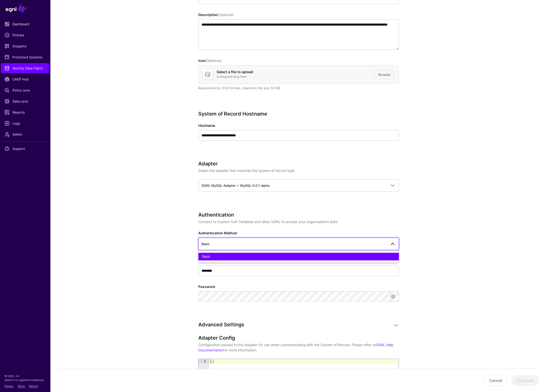 The width and height of the screenshot is (547, 392). Describe the element at coordinates (25, 123) in the screenshot. I see `a: Logs` at that location.